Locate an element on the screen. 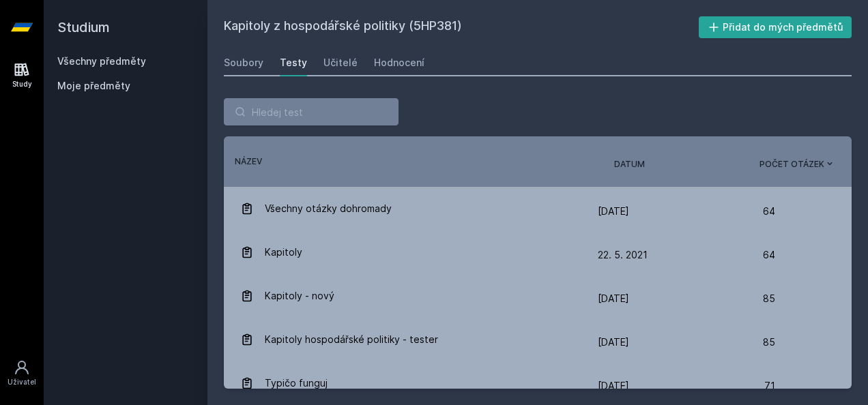 The image size is (868, 405). span: Kapitoly - nový is located at coordinates (299, 296).